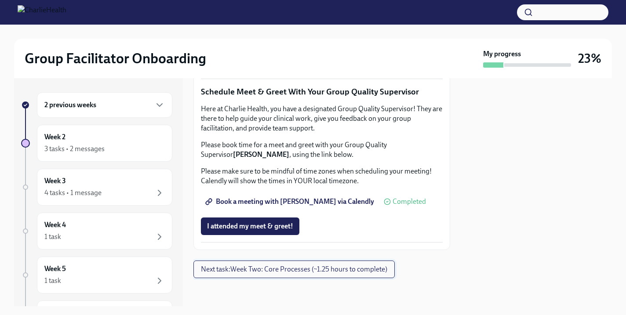  I want to click on h3: 23%, so click(590, 58).